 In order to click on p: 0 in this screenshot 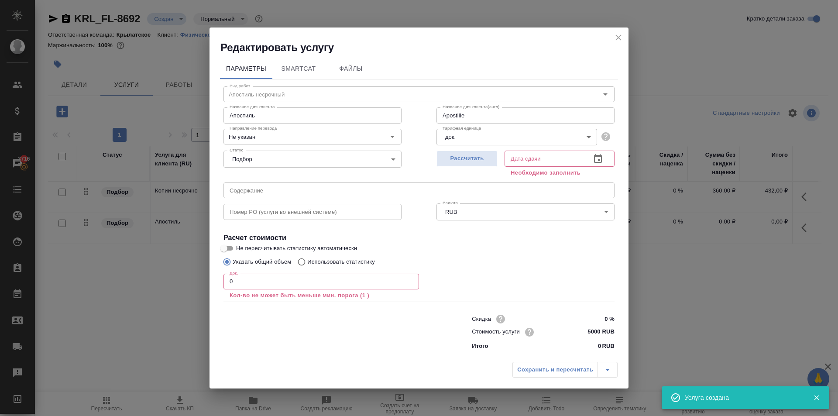, I will do `click(599, 346)`.